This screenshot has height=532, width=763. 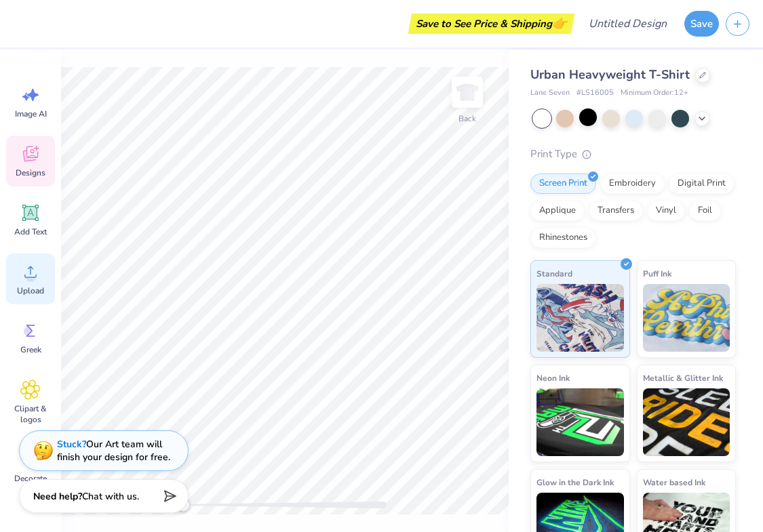 I want to click on div: Foil, so click(x=705, y=211).